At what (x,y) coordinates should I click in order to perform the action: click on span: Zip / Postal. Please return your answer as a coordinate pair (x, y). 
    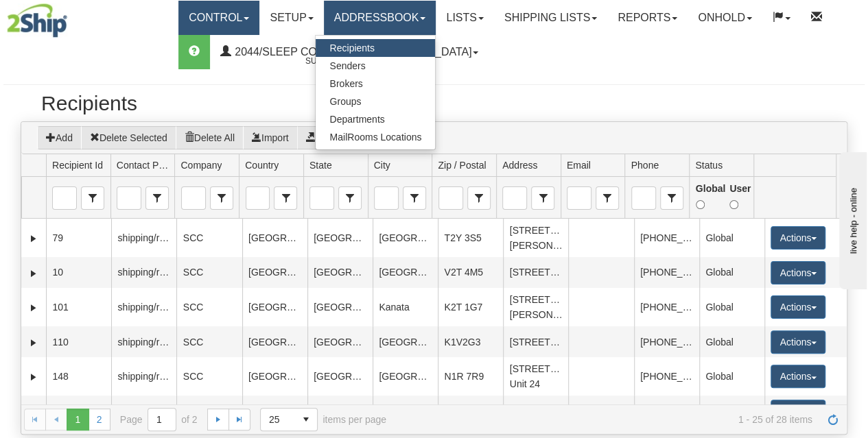
    Looking at the image, I should click on (462, 165).